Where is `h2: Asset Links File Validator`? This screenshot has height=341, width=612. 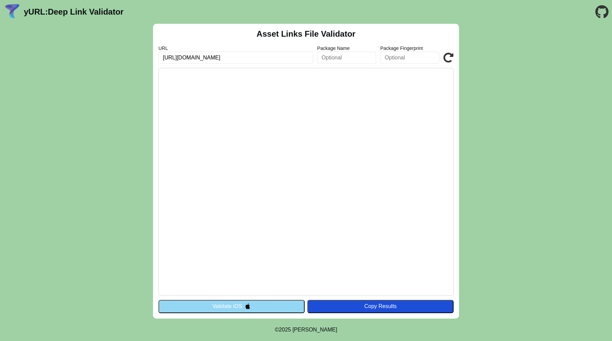 h2: Asset Links File Validator is located at coordinates (306, 34).